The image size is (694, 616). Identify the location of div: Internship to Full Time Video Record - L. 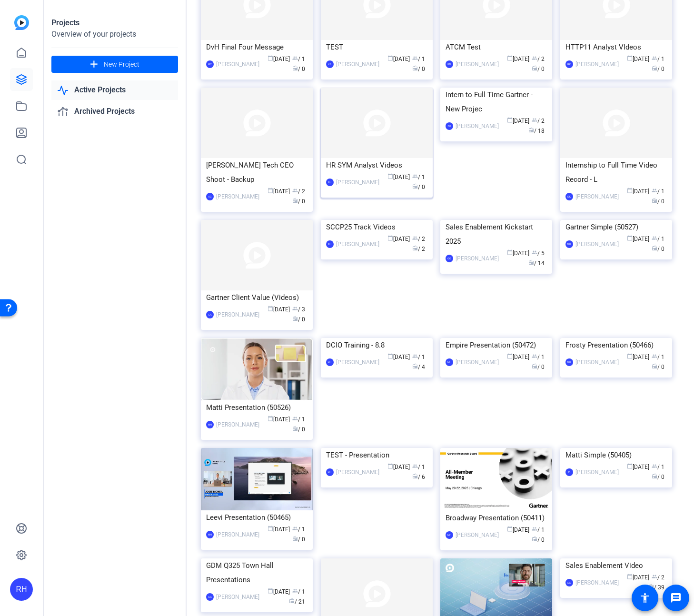
(616, 172).